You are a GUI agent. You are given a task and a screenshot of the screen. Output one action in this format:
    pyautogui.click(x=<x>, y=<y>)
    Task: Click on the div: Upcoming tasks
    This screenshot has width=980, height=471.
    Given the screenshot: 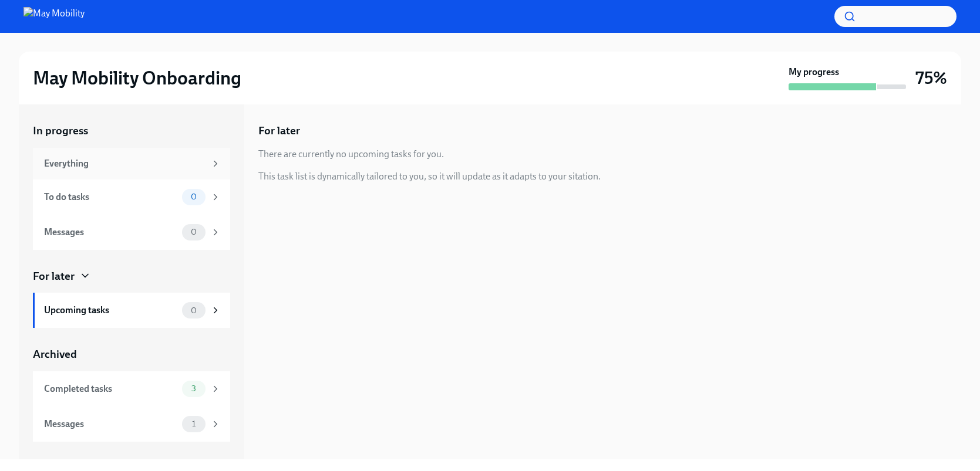 What is the action you would take?
    pyautogui.click(x=111, y=310)
    